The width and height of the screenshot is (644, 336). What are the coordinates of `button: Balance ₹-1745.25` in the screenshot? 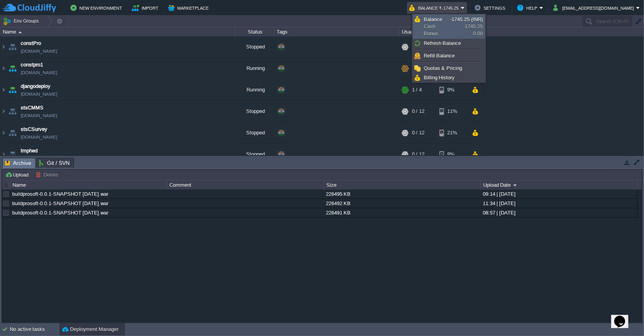 It's located at (435, 8).